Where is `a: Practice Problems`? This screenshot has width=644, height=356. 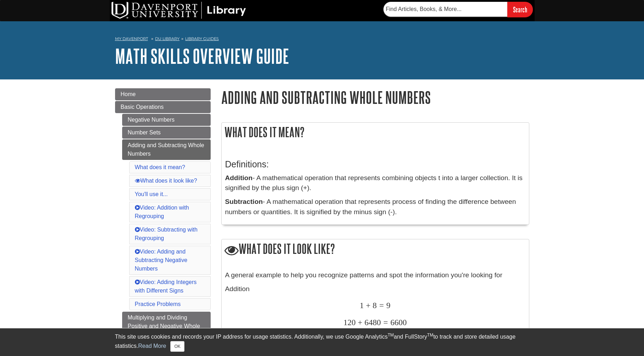 a: Practice Problems is located at coordinates (158, 304).